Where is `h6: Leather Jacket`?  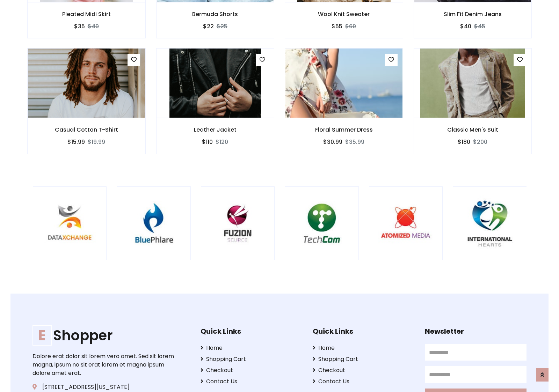
h6: Leather Jacket is located at coordinates (215, 129).